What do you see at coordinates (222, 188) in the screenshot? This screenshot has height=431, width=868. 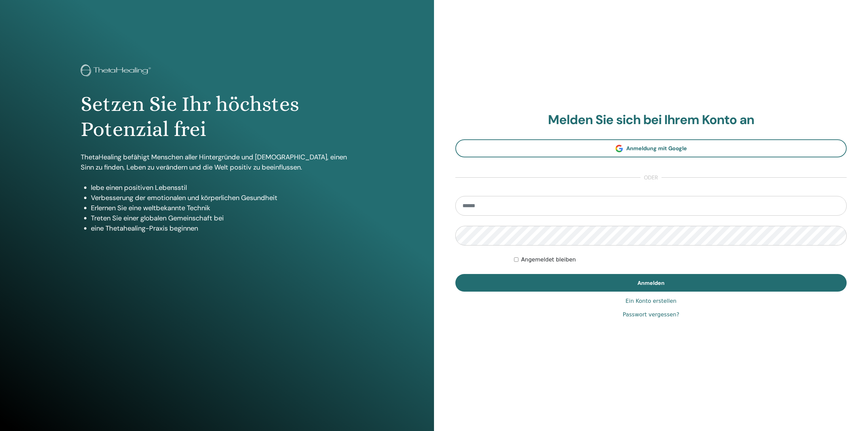 I see `li: lebe einen positiven Lebensstil` at bounding box center [222, 188].